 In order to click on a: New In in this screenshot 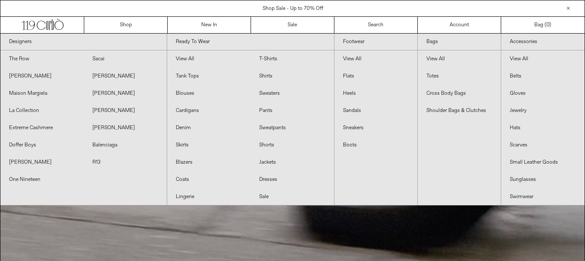, I will do `click(209, 25)`.